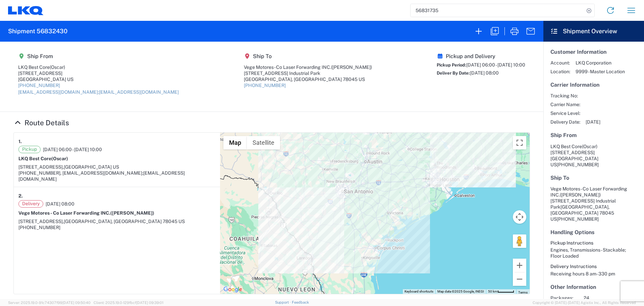 This screenshot has height=306, width=644. Describe the element at coordinates (520, 143) in the screenshot. I see `button: Toggle fullscreen view` at that location.